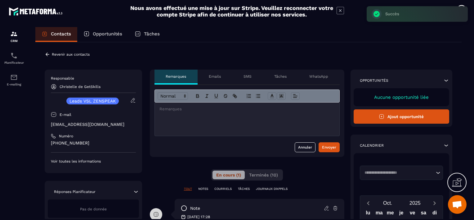  Describe the element at coordinates (93, 209) in the screenshot. I see `span: Pas de donnée` at that location.